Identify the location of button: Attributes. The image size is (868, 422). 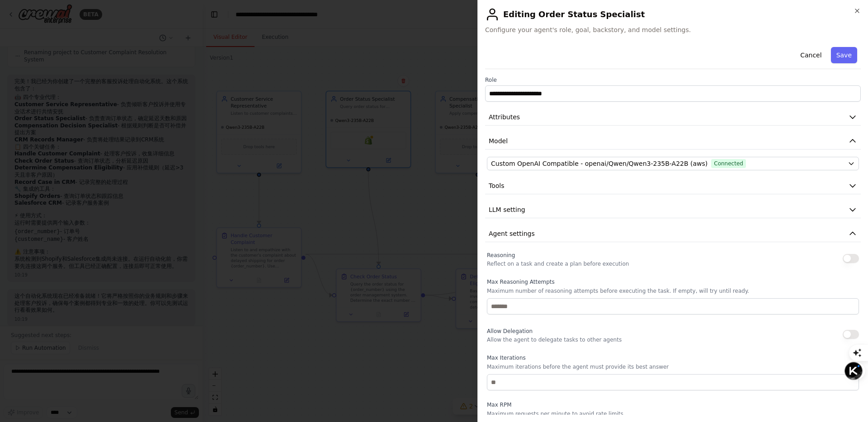
(673, 117).